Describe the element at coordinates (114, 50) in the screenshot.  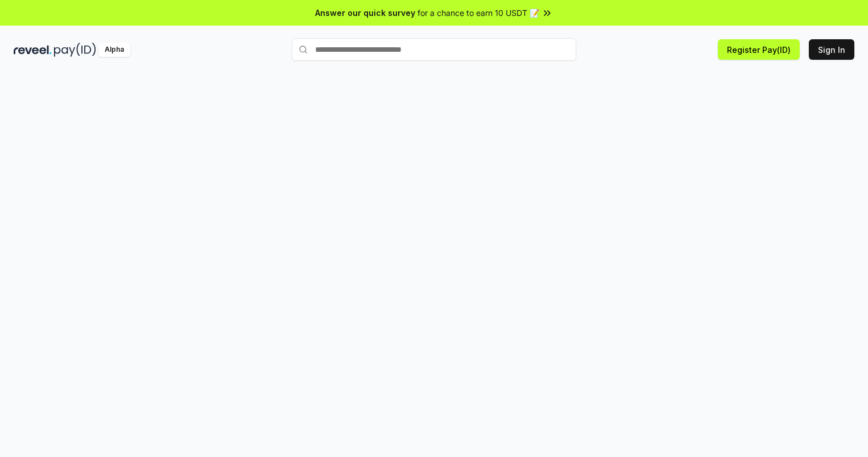
I see `div: Alpha` at that location.